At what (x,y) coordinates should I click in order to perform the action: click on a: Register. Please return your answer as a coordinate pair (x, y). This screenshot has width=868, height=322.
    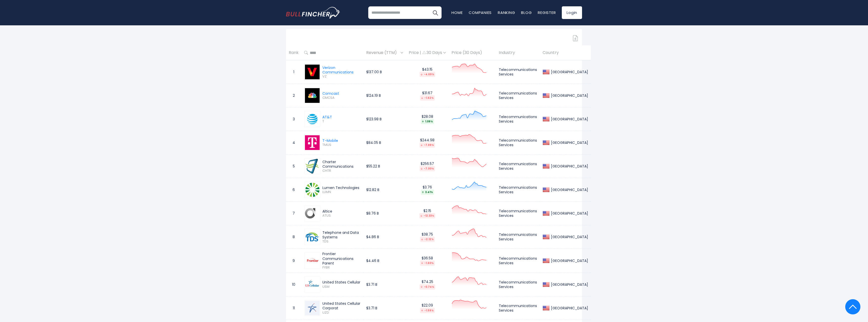
    Looking at the image, I should click on (547, 12).